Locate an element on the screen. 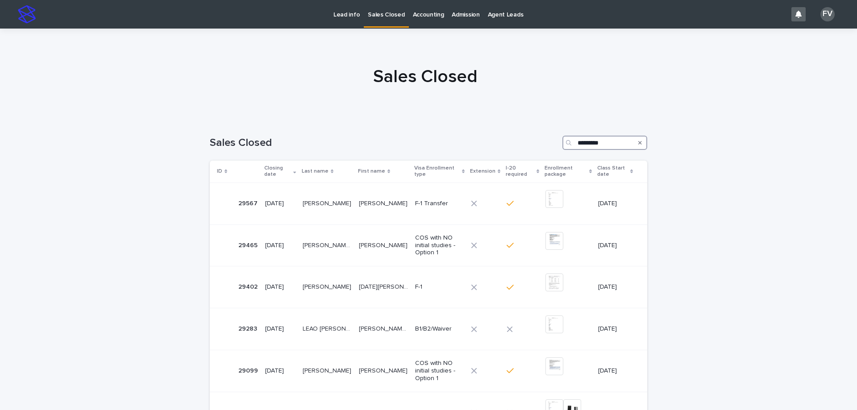 The width and height of the screenshot is (857, 410). p: Closing date is located at coordinates (278, 171).